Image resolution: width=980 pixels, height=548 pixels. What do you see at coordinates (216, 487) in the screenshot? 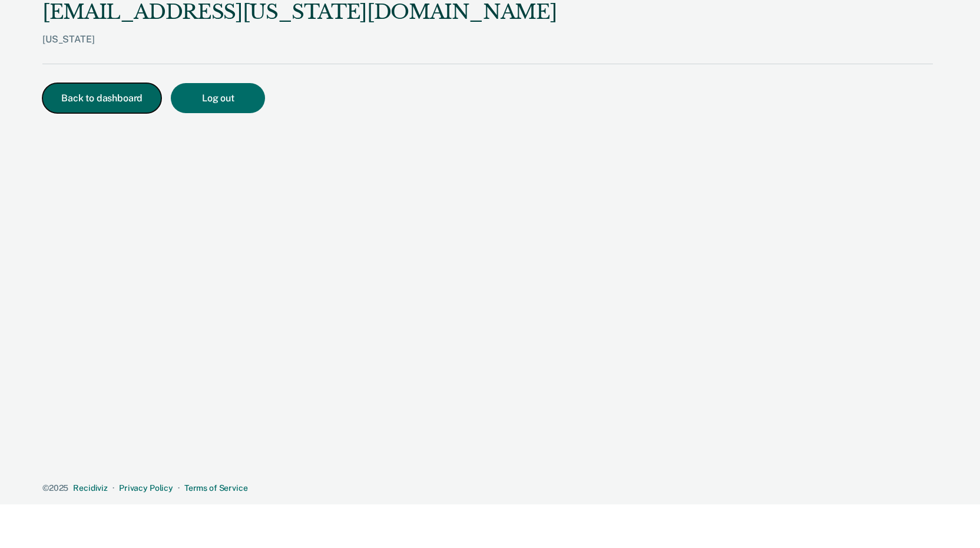
I see `a: Terms of Service` at bounding box center [216, 487].